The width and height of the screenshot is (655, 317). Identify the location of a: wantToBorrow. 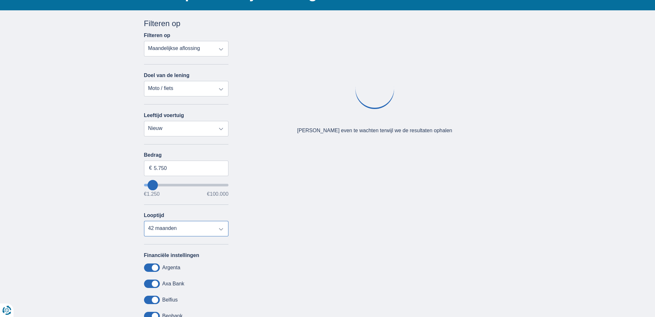
(186, 185).